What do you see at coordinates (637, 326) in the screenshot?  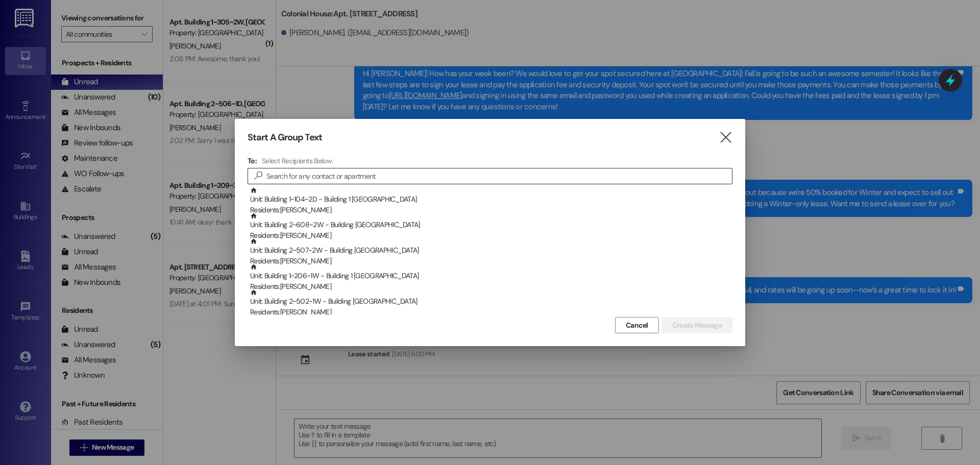 I see `span: Cancel` at bounding box center [637, 326].